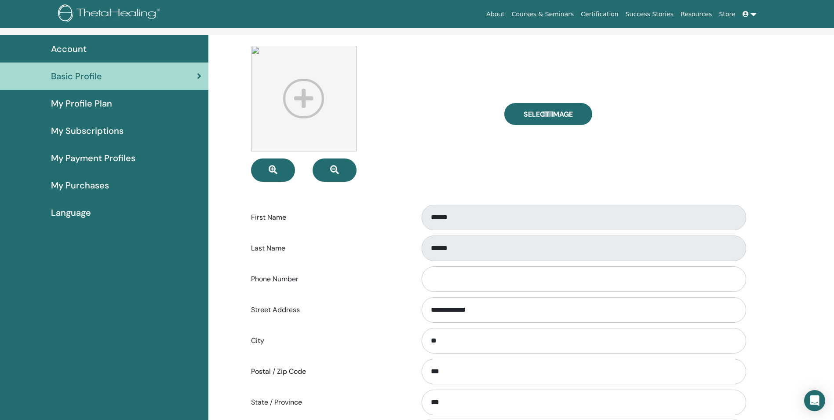  What do you see at coordinates (329, 310) in the screenshot?
I see `label: Street Address` at bounding box center [329, 310].